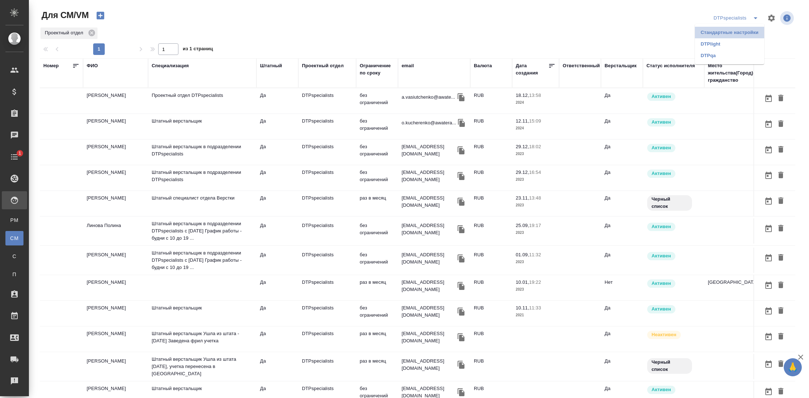  What do you see at coordinates (92, 66) in the screenshot?
I see `div: ФИО` at bounding box center [92, 66].